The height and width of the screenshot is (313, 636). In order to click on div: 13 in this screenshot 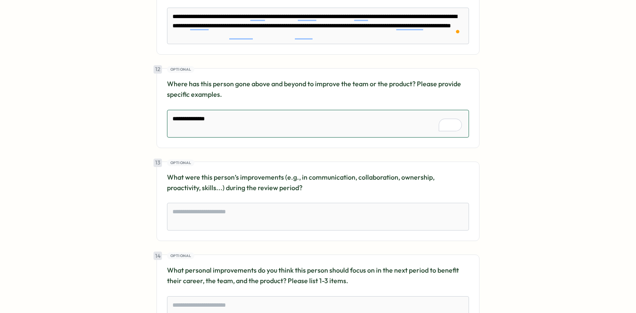, I will do `click(158, 163)`.